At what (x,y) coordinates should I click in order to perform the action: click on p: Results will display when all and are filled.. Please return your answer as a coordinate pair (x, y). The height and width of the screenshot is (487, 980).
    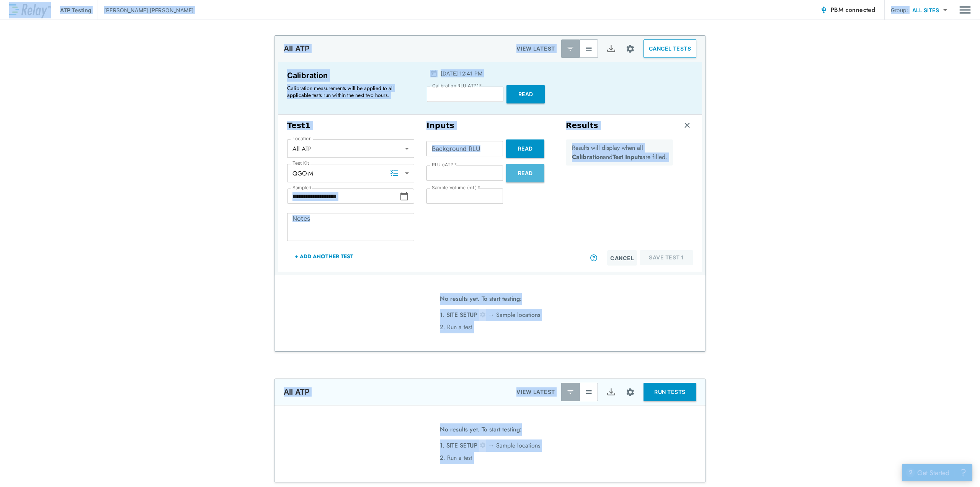
    Looking at the image, I should click on (620, 153).